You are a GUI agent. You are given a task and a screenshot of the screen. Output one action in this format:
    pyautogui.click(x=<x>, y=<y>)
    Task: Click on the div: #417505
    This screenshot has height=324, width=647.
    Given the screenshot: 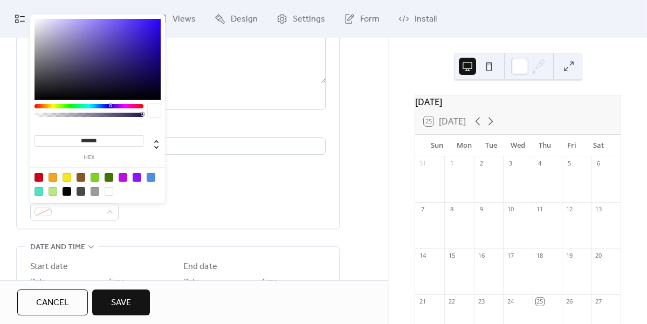 What is the action you would take?
    pyautogui.click(x=109, y=177)
    